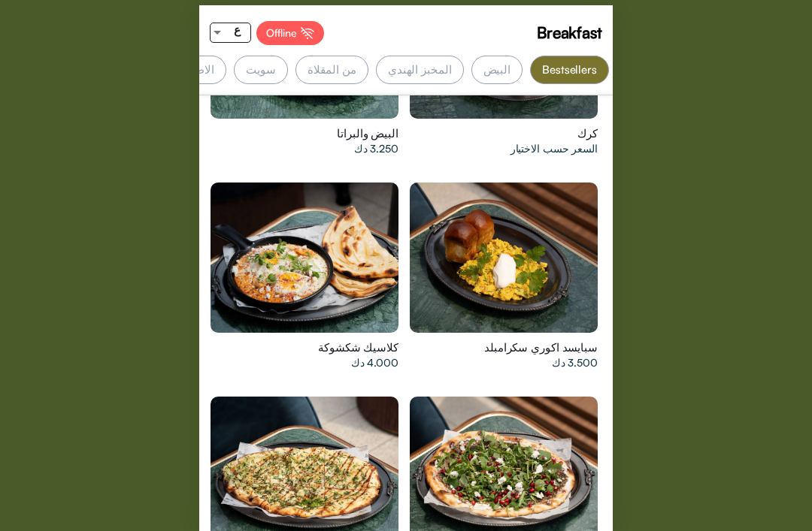 The image size is (812, 531). What do you see at coordinates (569, 32) in the screenshot?
I see `span: Breakfast` at bounding box center [569, 32].